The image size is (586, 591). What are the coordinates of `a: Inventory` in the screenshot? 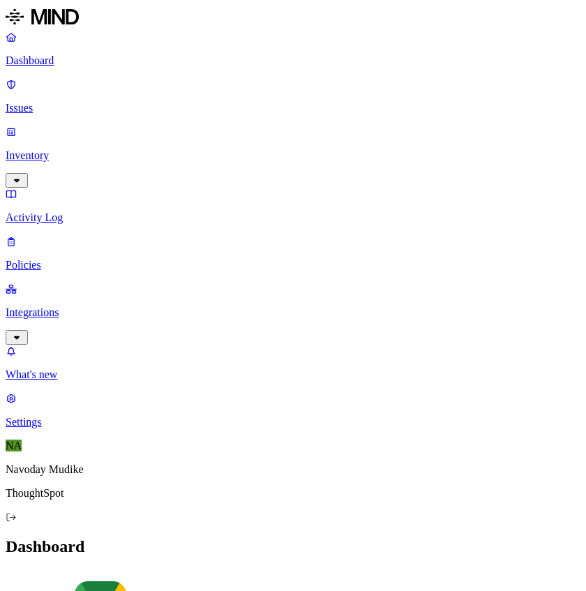 It's located at (293, 156).